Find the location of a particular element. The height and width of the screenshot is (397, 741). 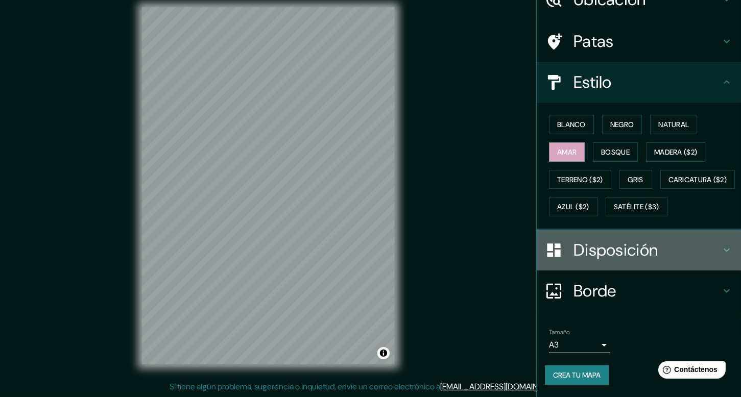

button: Amar is located at coordinates (567, 152).